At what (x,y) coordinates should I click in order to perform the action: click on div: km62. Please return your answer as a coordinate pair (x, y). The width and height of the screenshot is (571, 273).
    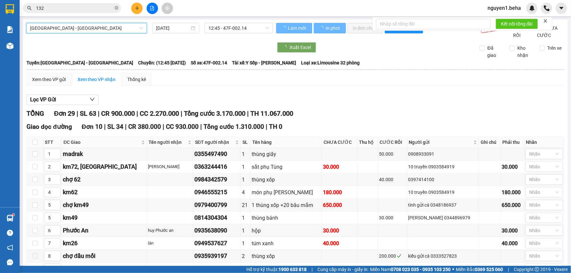
    Looking at the image, I should click on (104, 192).